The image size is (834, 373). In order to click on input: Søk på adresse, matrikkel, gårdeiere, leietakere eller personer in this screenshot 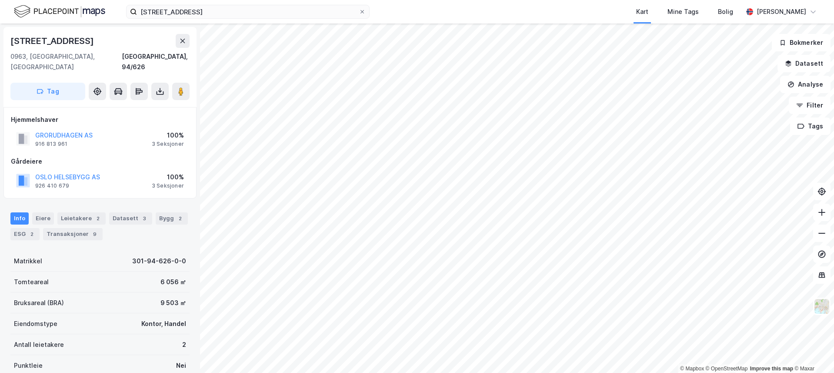, I will do `click(248, 12)`.